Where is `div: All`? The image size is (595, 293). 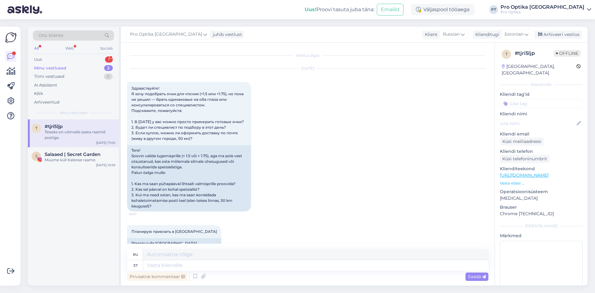 div: All is located at coordinates (36, 48).